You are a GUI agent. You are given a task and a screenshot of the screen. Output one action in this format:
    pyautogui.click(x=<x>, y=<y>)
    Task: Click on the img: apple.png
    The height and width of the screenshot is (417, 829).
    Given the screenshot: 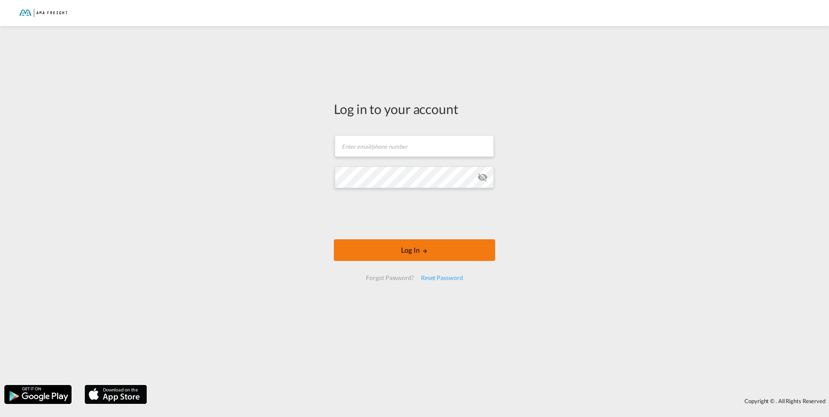 What is the action you would take?
    pyautogui.click(x=116, y=395)
    